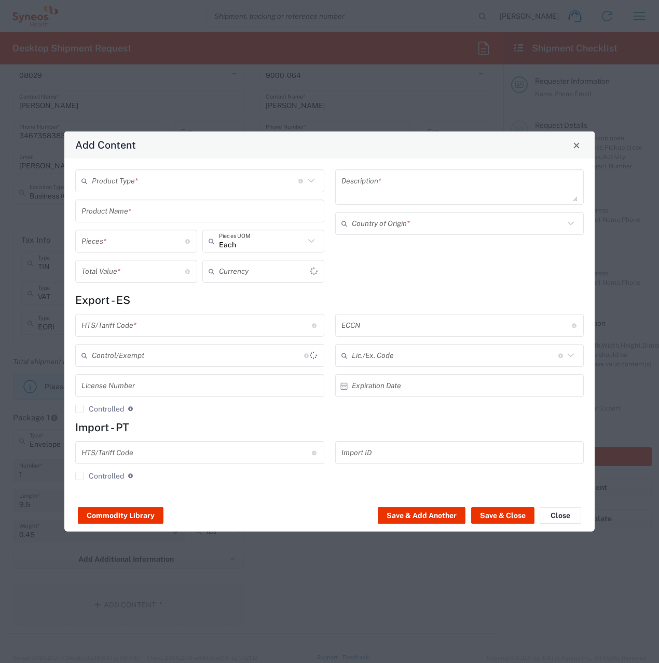  What do you see at coordinates (422, 515) in the screenshot?
I see `button: Save & Add Another` at bounding box center [422, 515].